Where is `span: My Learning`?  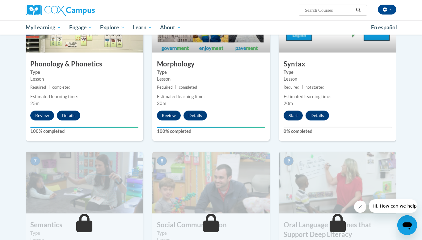 span: My Learning is located at coordinates (43, 28).